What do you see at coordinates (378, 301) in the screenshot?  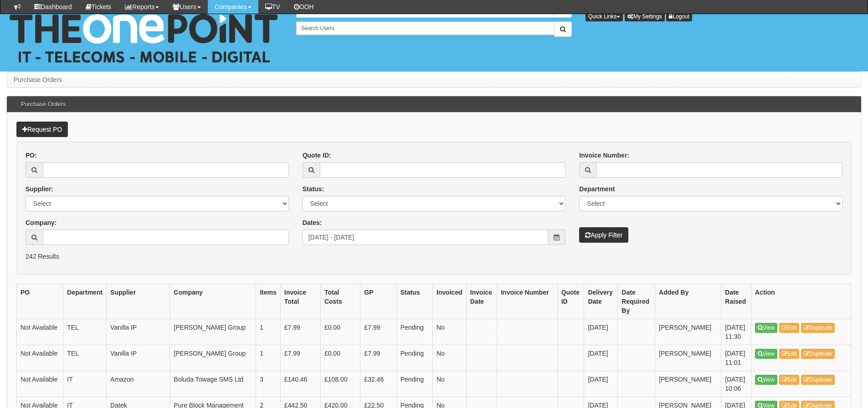 I see `th: GP` at bounding box center [378, 301].